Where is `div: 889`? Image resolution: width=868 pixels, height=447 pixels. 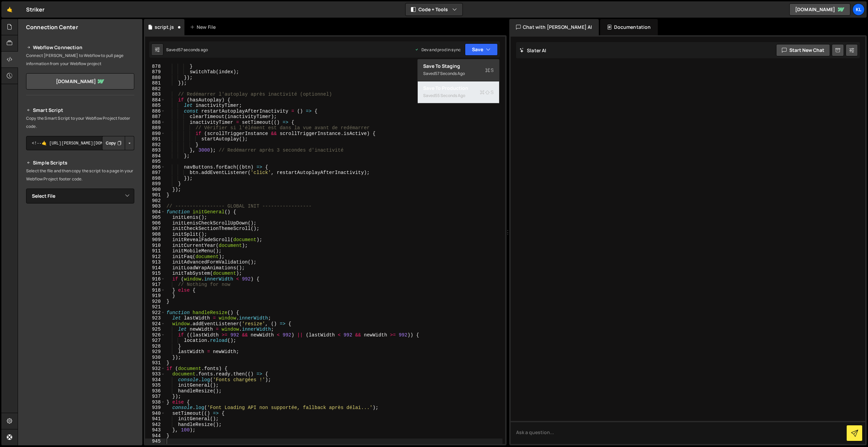
div: 889 is located at coordinates (155, 128).